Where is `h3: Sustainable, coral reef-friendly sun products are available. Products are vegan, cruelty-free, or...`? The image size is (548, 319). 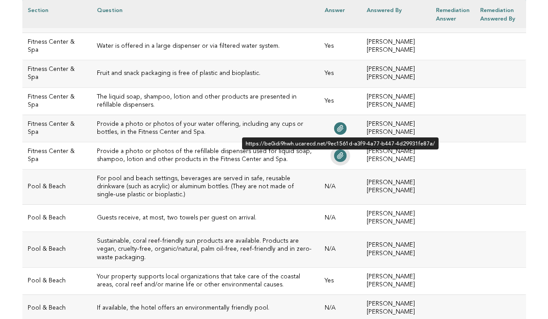
h3: Sustainable, coral reef-friendly sun products are available. Products are vegan, cruelty-free, or... is located at coordinates (206, 250).